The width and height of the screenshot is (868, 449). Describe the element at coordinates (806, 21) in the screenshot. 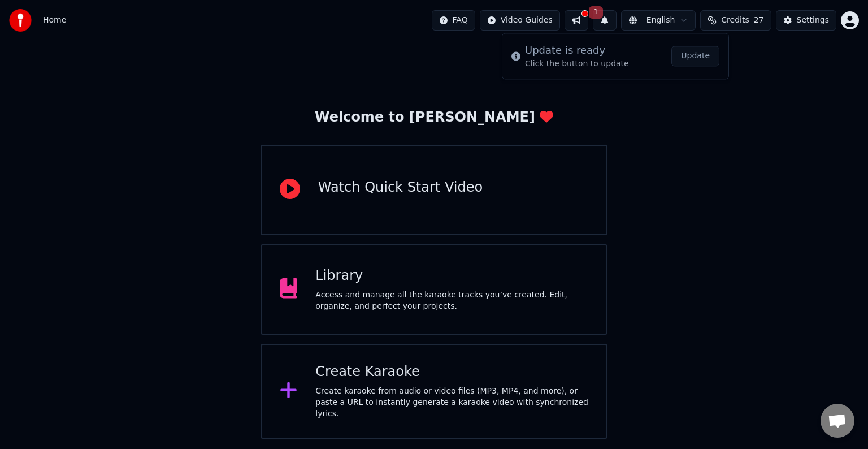

I see `button: Settings` at that location.